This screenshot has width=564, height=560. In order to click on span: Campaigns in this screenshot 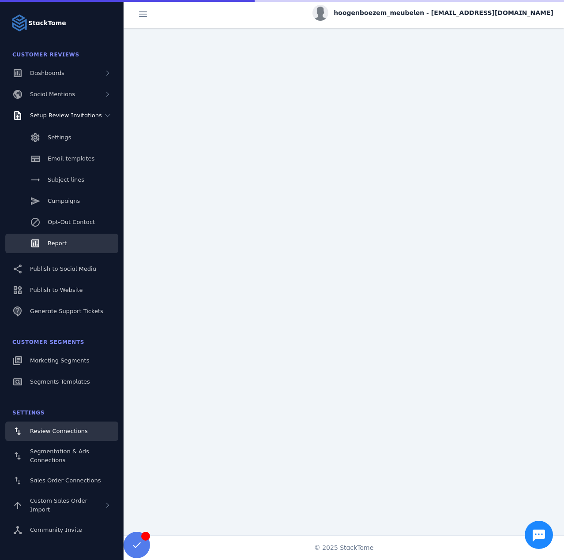, I will do `click(64, 201)`.